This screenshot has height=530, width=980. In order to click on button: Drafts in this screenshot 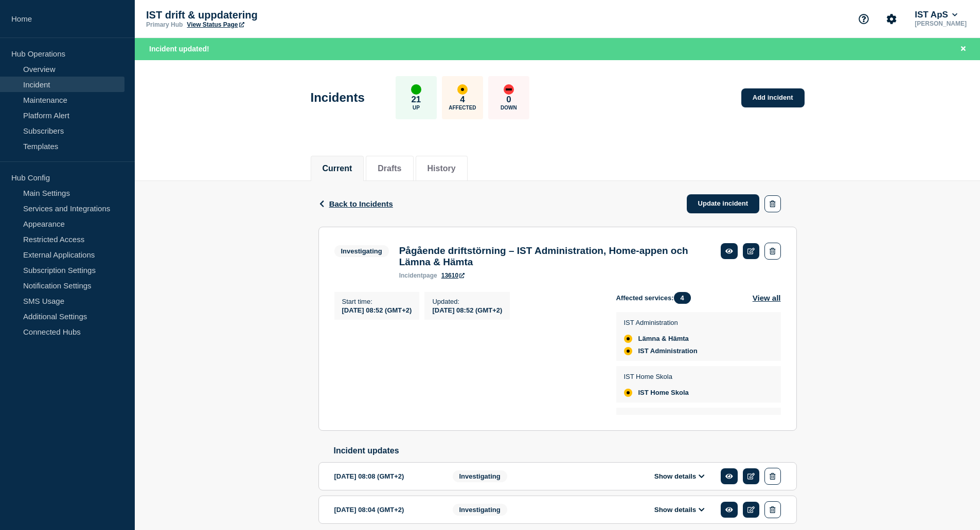, I will do `click(390, 168)`.